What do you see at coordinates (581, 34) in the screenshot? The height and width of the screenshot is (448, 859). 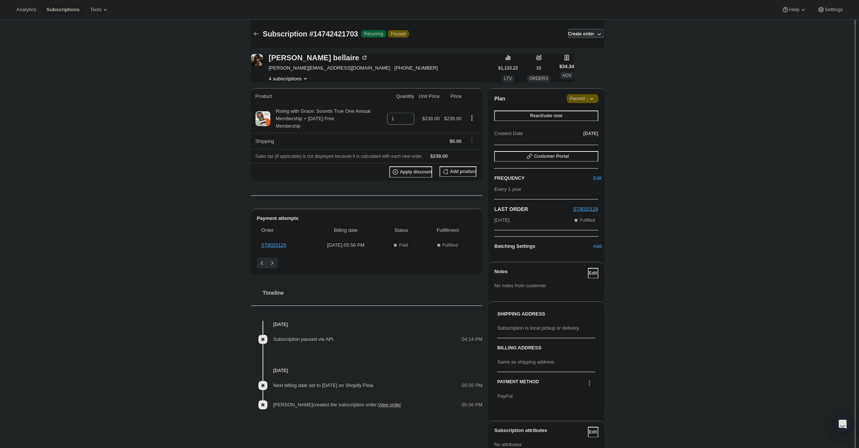 I see `span: Create order` at bounding box center [581, 34].